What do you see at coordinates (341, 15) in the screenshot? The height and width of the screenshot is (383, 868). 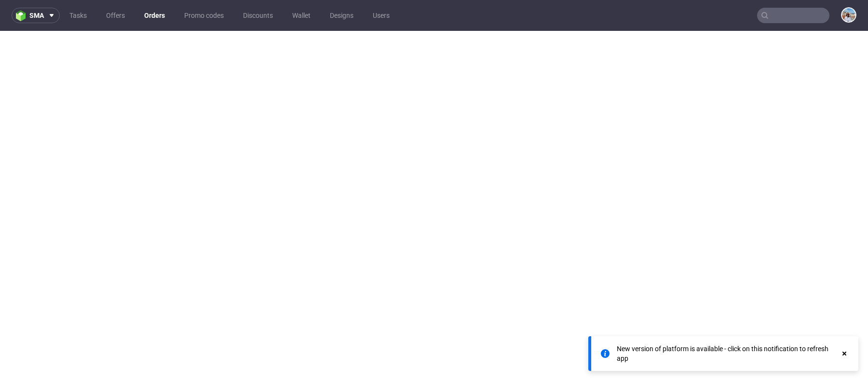 I see `a: Designs` at bounding box center [341, 15].